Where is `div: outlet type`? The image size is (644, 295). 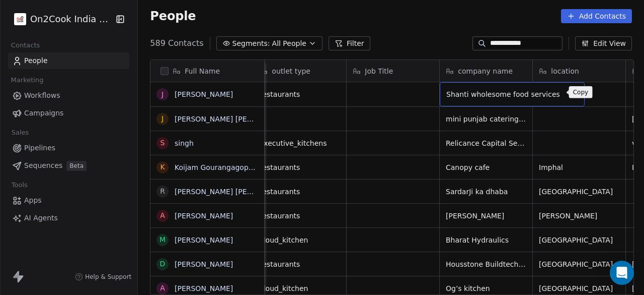 div: outlet type is located at coordinates (300, 71).